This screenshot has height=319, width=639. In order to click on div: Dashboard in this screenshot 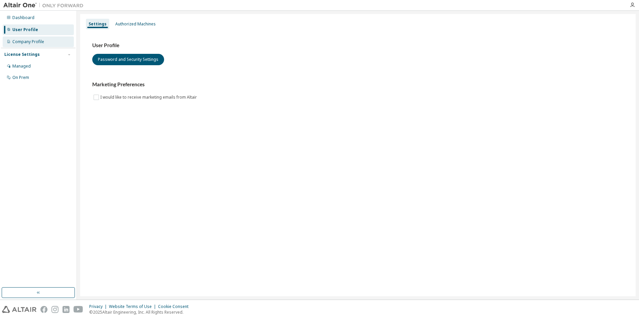, I will do `click(23, 18)`.